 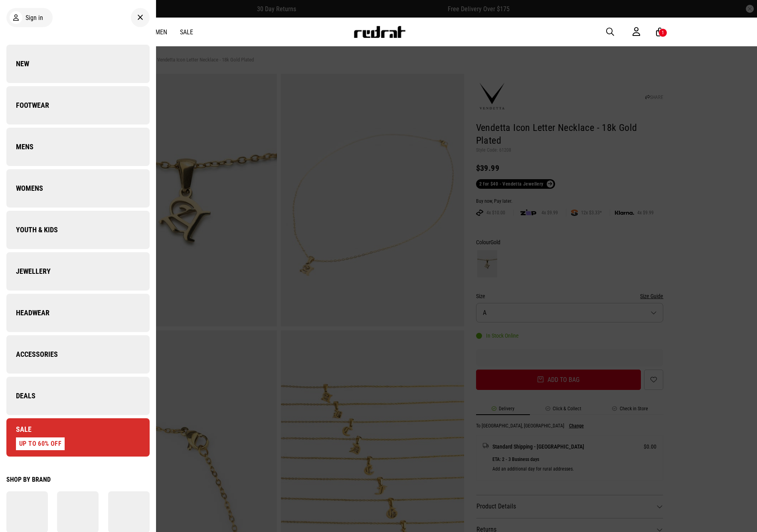 What do you see at coordinates (18, 64) in the screenshot?
I see `span: New` at bounding box center [18, 64].